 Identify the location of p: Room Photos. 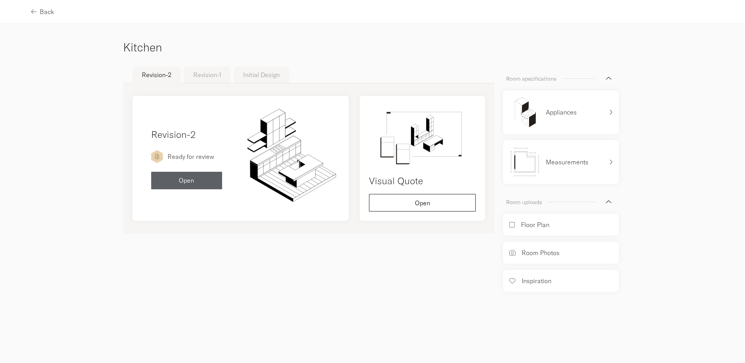
(540, 253).